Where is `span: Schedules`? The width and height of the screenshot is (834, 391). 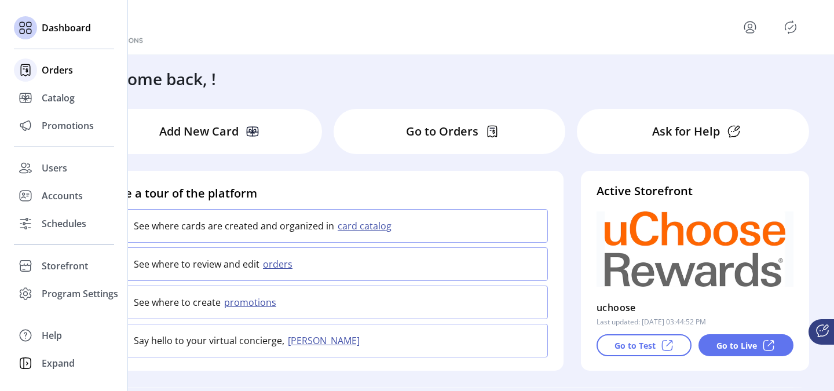 span: Schedules is located at coordinates (64, 224).